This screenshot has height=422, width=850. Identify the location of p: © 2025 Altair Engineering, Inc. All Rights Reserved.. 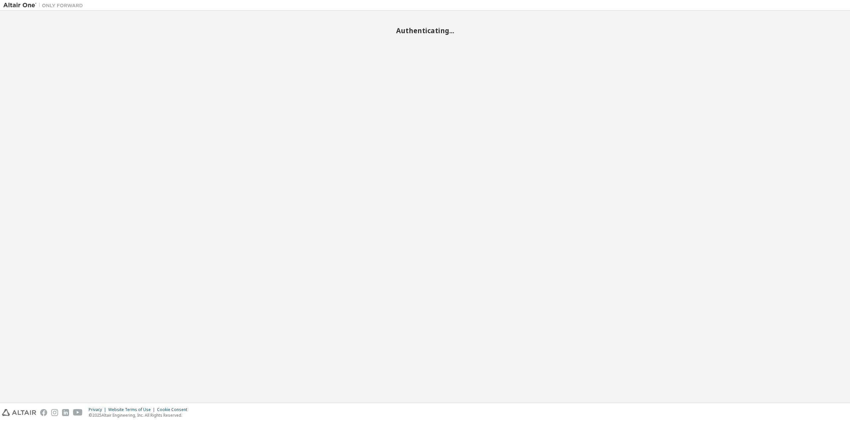
(140, 415).